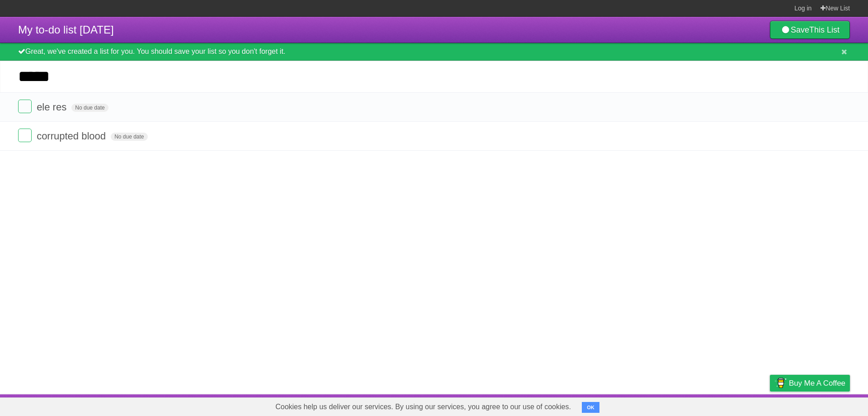 This screenshot has height=416, width=868. Describe the element at coordinates (824, 30) in the screenshot. I see `b: This List` at that location.